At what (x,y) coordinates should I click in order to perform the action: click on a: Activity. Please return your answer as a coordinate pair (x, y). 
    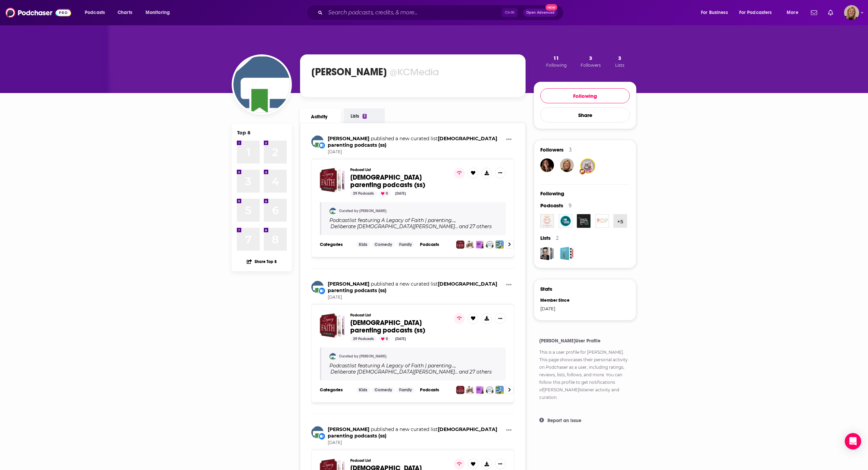
    Looking at the image, I should click on (320, 116).